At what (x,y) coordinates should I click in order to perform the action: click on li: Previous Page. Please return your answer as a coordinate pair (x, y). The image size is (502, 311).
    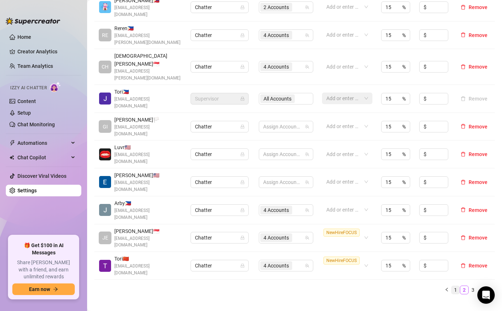
    Looking at the image, I should click on (446, 290).